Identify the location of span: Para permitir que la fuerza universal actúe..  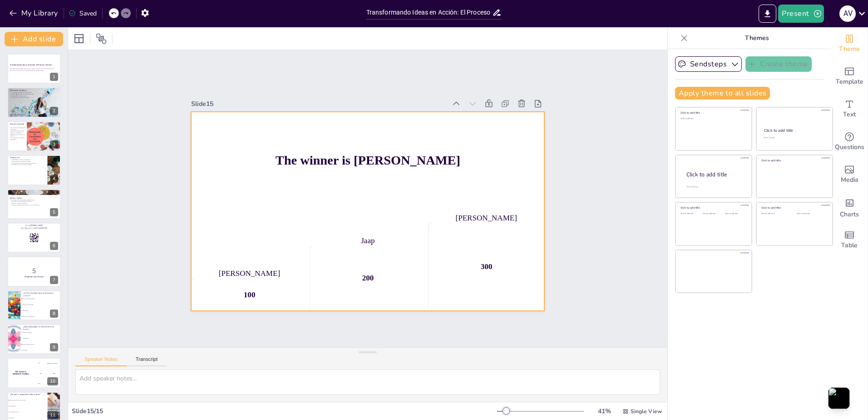
(28, 400).